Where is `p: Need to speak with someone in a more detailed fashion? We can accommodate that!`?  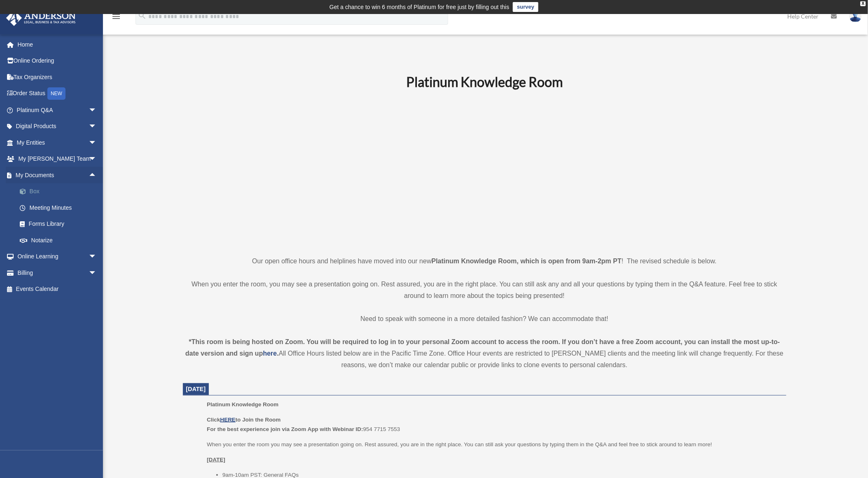
p: Need to speak with someone in a more detailed fashion? We can accommodate that! is located at coordinates (485, 318).